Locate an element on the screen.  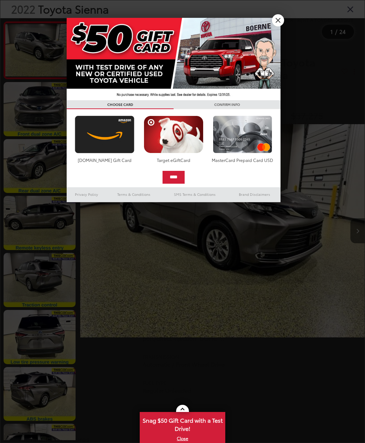
a: Terms & Conditions is located at coordinates (134, 194).